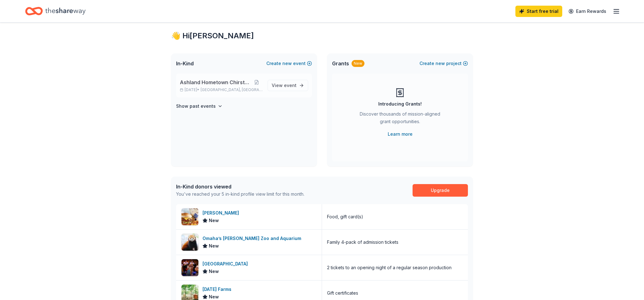 The image size is (644, 300). I want to click on img: Image for Omaha Community Playhouse, so click(190, 268).